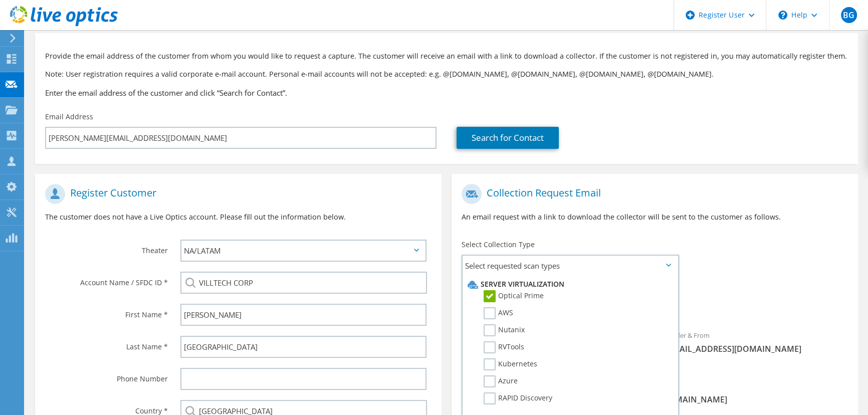  I want to click on h1: Register Customer, so click(235, 194).